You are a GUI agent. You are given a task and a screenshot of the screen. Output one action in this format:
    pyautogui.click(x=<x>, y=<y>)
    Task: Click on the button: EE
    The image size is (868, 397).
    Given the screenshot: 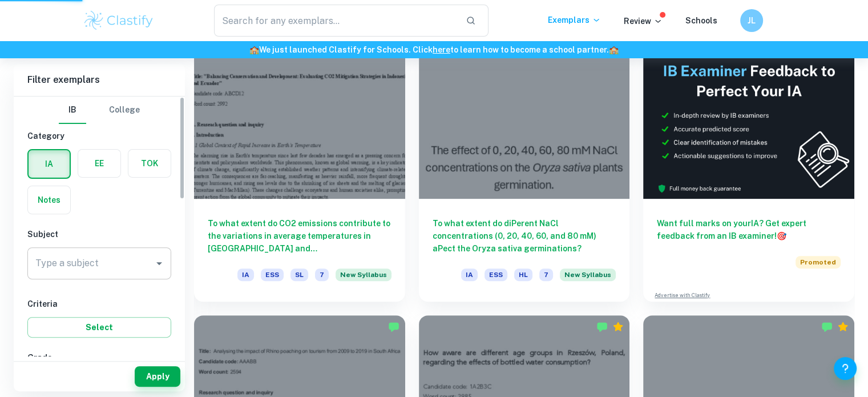 What is the action you would take?
    pyautogui.click(x=99, y=163)
    